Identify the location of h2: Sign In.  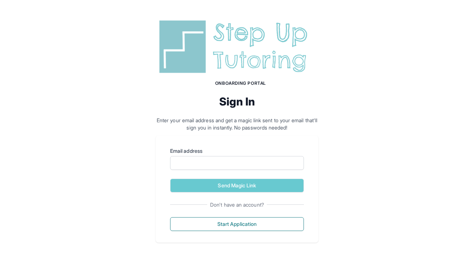
(237, 101).